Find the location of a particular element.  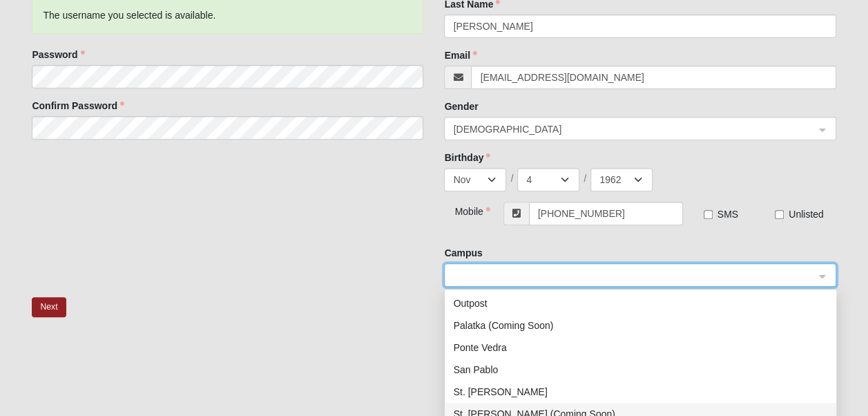

label: Confirm Password is located at coordinates (78, 106).